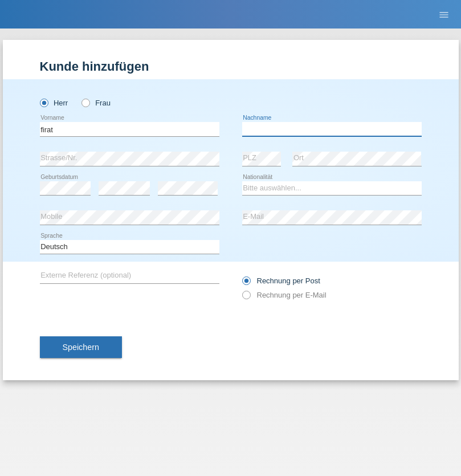  I want to click on input: Frau, so click(85, 102).